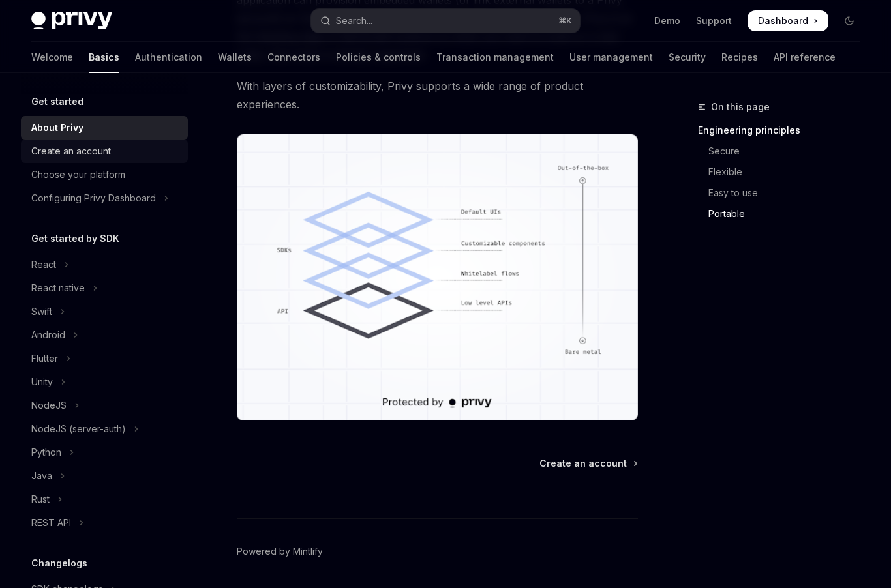  Describe the element at coordinates (47, 452) in the screenshot. I see `div: Python` at that location.